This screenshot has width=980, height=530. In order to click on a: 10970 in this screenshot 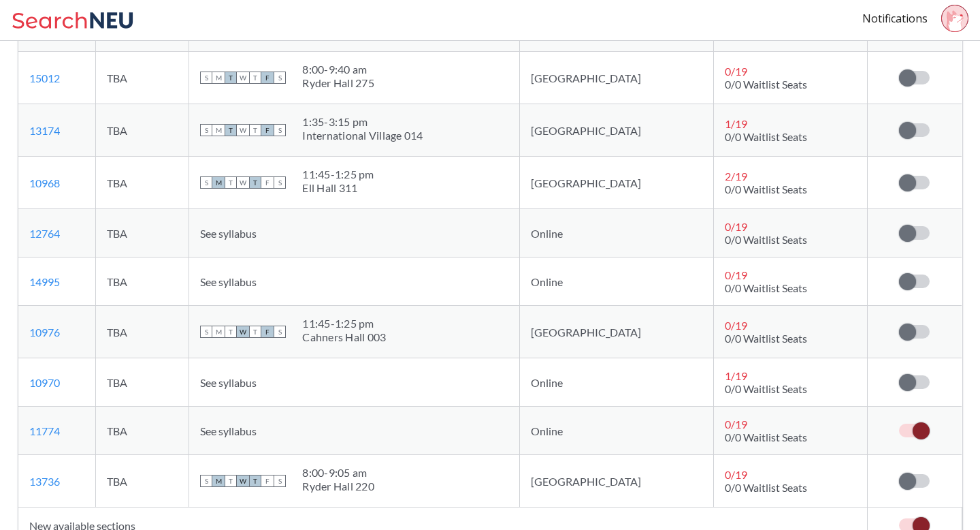, I will do `click(44, 383)`.